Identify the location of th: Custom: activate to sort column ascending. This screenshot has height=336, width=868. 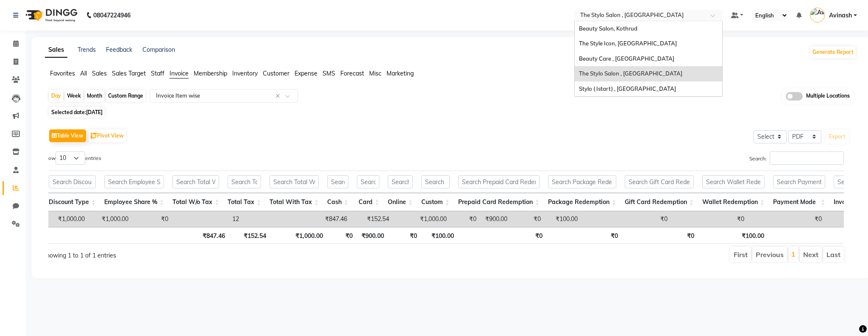
(435, 202).